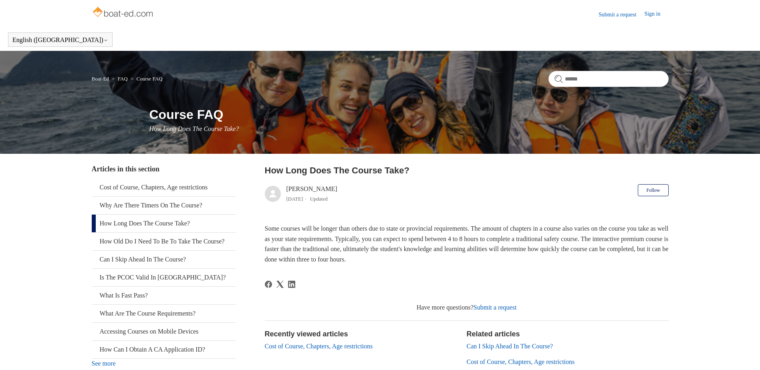  What do you see at coordinates (295, 199) in the screenshot?
I see `time: 03/21/2024, 11:28` at bounding box center [295, 199].